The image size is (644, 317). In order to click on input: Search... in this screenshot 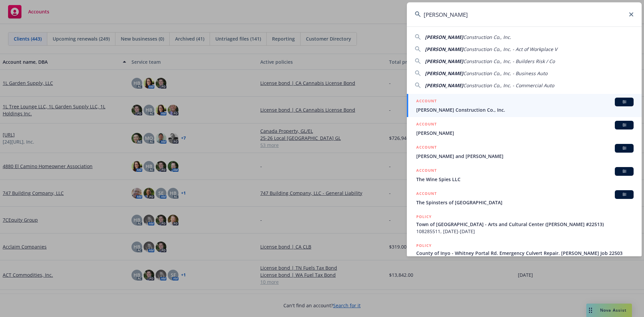, I will do `click(524, 14)`.